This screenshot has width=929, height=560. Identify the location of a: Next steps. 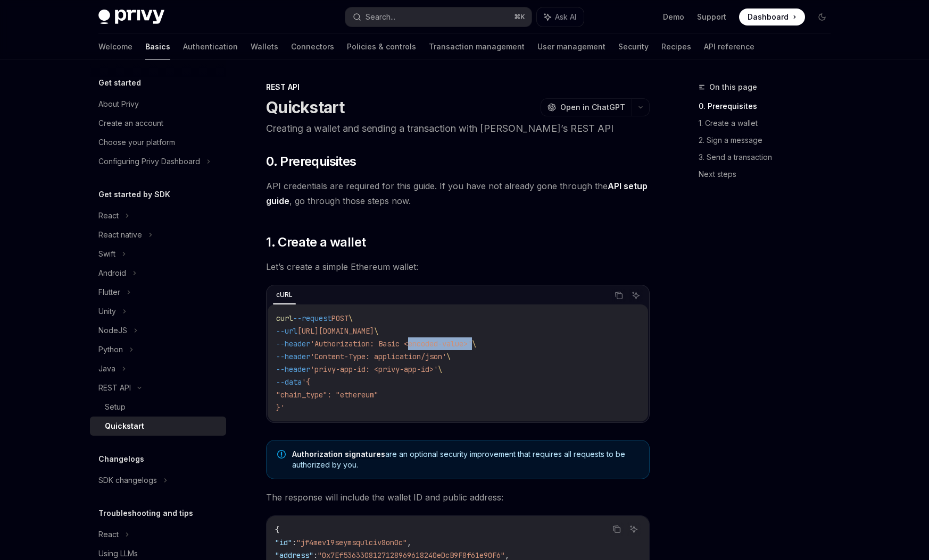
(769, 175).